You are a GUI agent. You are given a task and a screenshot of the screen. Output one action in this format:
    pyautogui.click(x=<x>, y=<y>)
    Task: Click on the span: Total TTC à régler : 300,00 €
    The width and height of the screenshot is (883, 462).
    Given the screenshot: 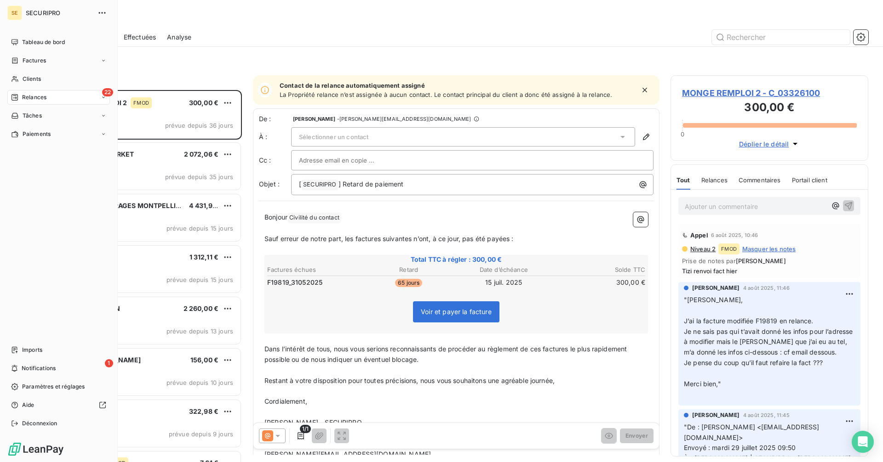 What is the action you would take?
    pyautogui.click(x=456, y=260)
    